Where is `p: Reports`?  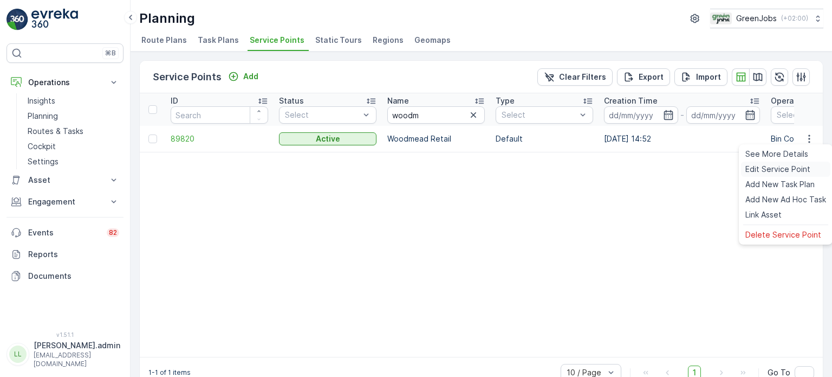
p: Reports is located at coordinates (74, 254).